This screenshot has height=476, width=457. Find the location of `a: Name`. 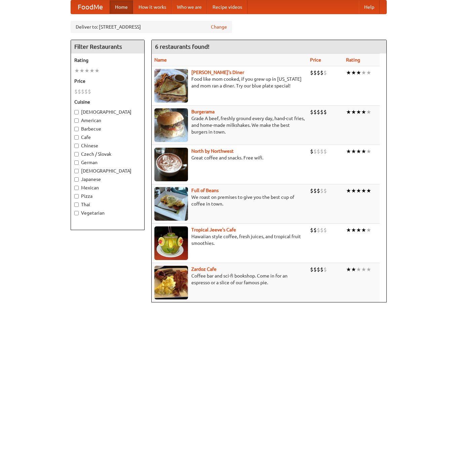

a: Name is located at coordinates (160, 60).